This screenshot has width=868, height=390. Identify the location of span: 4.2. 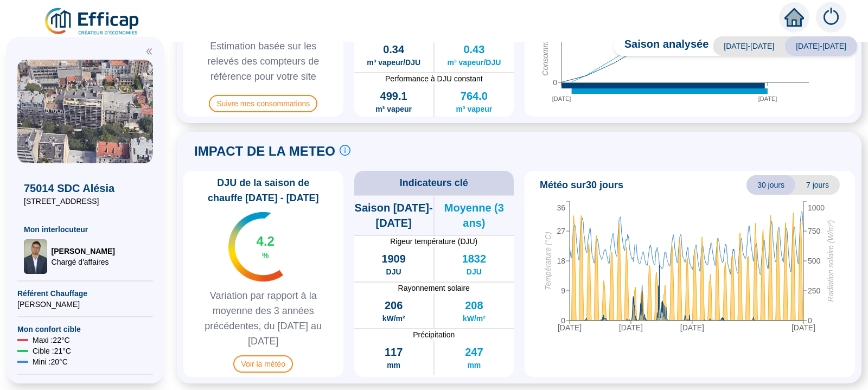
(265, 241).